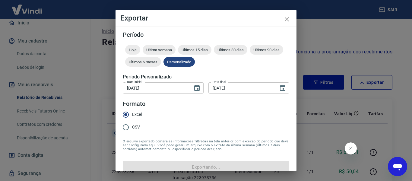 The image size is (412, 181). What do you see at coordinates (287, 19) in the screenshot?
I see `button: close` at bounding box center [287, 19].